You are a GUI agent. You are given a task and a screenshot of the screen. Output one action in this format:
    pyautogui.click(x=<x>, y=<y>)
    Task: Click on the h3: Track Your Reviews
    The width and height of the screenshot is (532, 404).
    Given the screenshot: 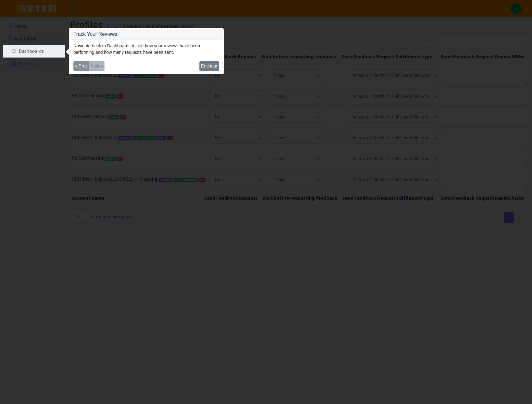 What is the action you would take?
    pyautogui.click(x=146, y=34)
    